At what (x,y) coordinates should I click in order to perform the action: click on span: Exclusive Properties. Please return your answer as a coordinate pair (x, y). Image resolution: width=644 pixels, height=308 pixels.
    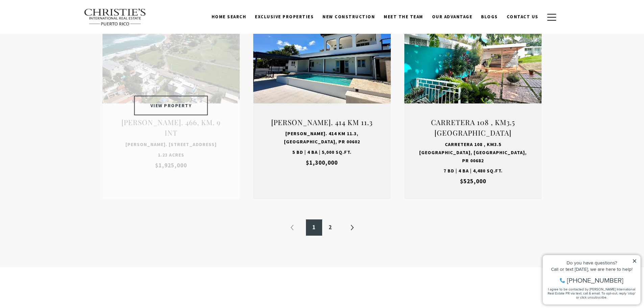
    Looking at the image, I should click on (284, 17).